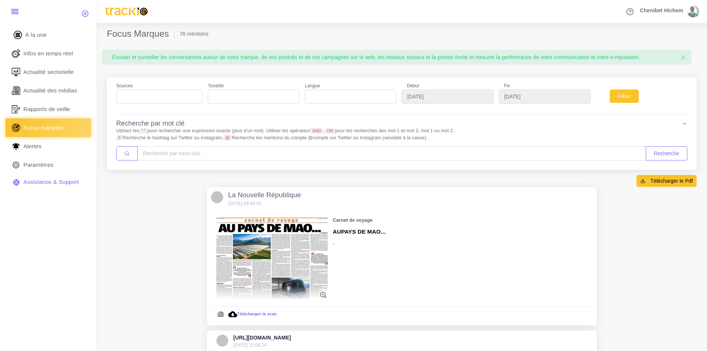  What do you see at coordinates (48, 128) in the screenshot?
I see `a: Focus marques` at bounding box center [48, 128].